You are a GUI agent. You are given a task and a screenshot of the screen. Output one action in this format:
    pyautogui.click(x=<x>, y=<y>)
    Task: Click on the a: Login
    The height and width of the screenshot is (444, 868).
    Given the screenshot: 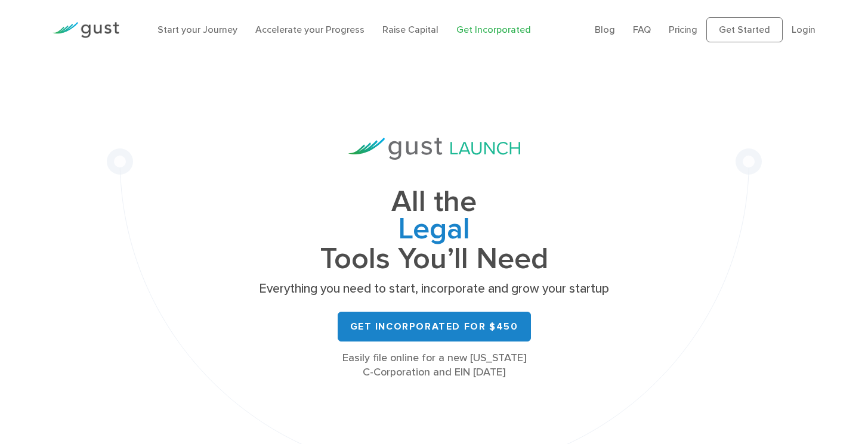 What is the action you would take?
    pyautogui.click(x=804, y=29)
    